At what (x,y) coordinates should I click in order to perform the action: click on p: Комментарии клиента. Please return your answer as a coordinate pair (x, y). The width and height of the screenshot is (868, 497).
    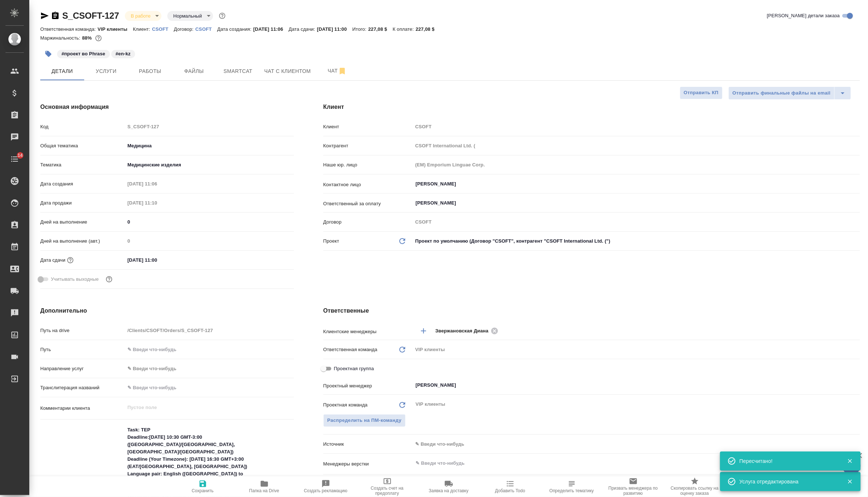
    Looking at the image, I should click on (83, 408).